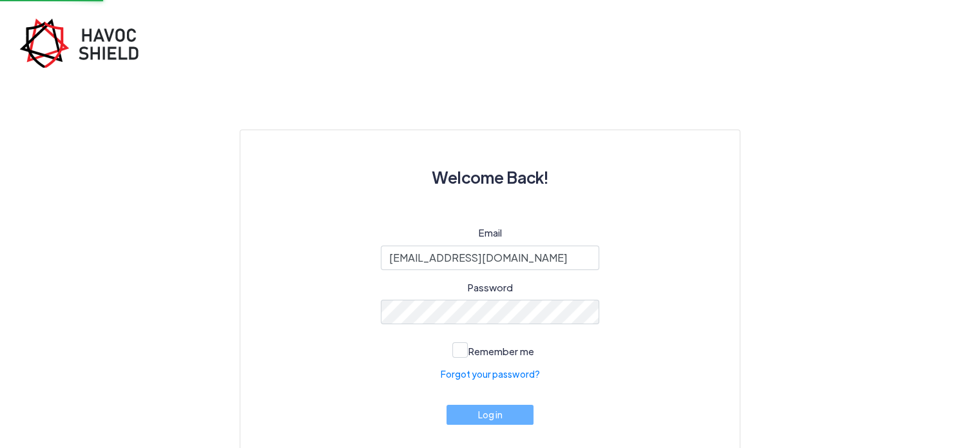 This screenshot has height=448, width=980. I want to click on span: Remember me, so click(501, 350).